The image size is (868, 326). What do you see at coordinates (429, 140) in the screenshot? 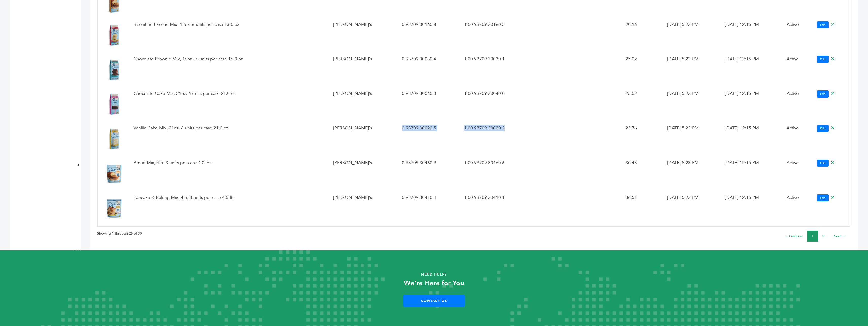
I see `td: 0 93709 30020 5` at bounding box center [429, 140].